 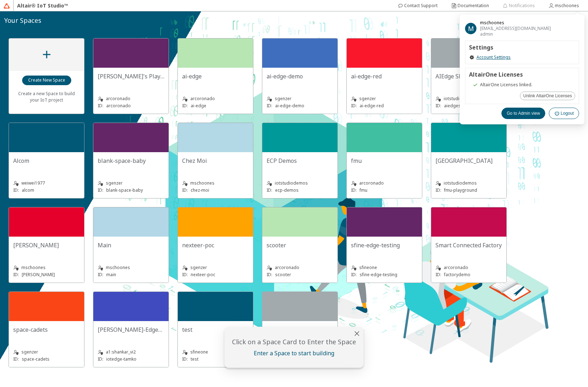 I want to click on span: AltairOne Licenses linked., so click(x=506, y=85).